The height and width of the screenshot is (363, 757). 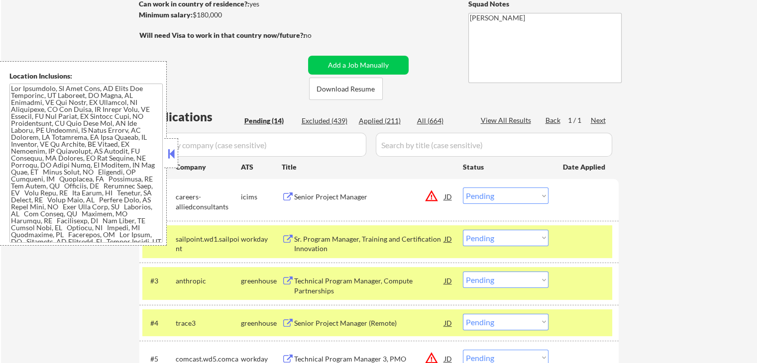 I want to click on strong: Minimum salary:, so click(x=166, y=14).